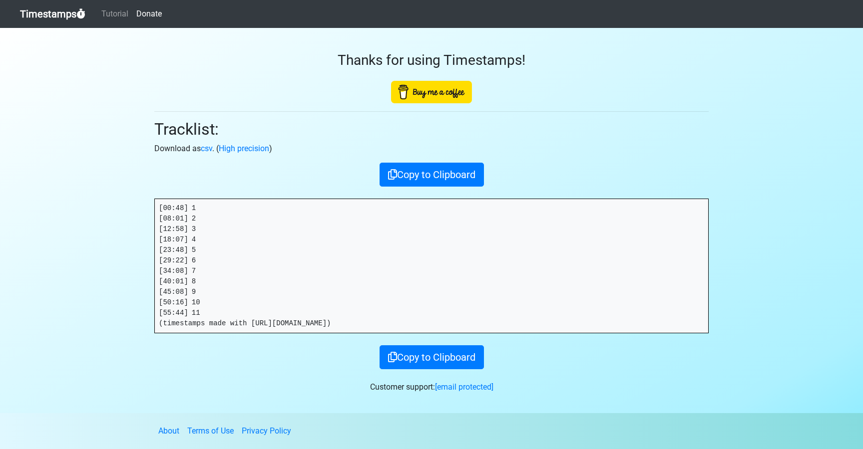 The width and height of the screenshot is (863, 449). Describe the element at coordinates (169, 431) in the screenshot. I see `a: About` at that location.